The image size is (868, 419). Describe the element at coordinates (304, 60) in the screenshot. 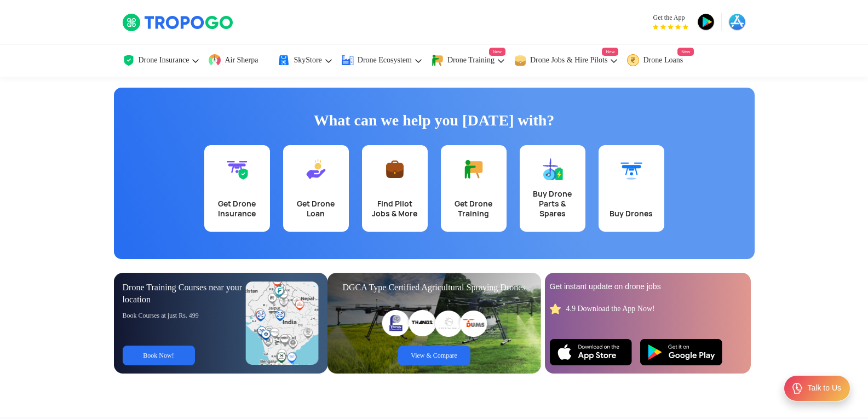

I see `a: SkyStore` at that location.